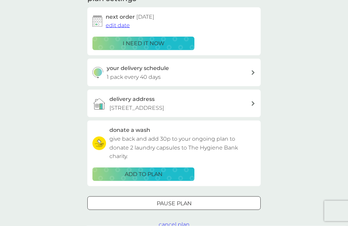  I want to click on h3: donate a wash, so click(130, 130).